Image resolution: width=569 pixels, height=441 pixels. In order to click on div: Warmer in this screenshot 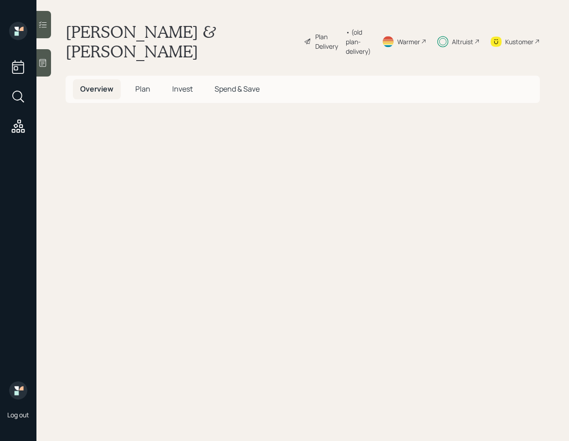, I will do `click(409, 41)`.